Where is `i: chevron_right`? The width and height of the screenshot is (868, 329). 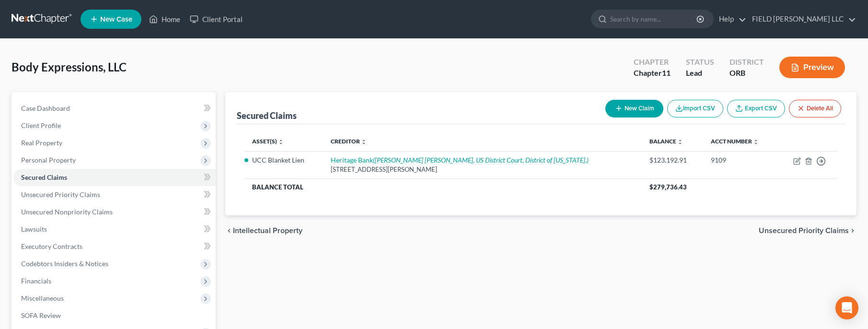 i: chevron_right is located at coordinates (853, 230).